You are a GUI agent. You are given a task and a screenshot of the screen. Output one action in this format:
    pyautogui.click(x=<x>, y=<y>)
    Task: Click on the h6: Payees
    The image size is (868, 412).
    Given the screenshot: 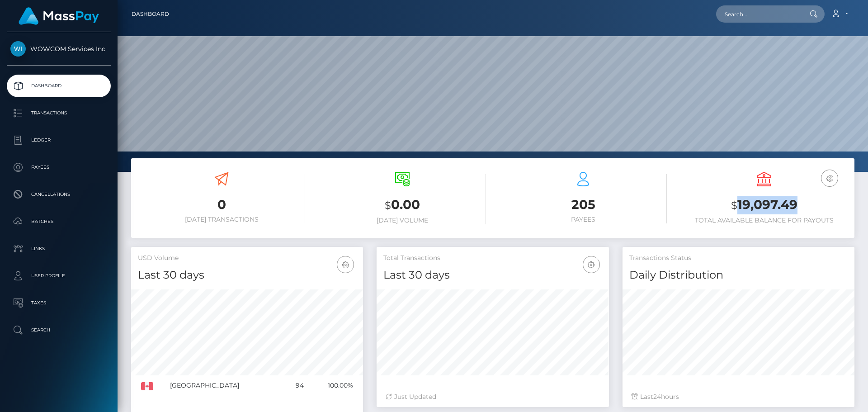 What is the action you would take?
    pyautogui.click(x=583, y=220)
    